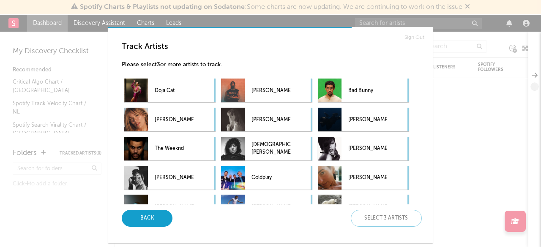 The height and width of the screenshot is (247, 541). I want to click on p: Please select 3 or more artists to track., so click(274, 65).